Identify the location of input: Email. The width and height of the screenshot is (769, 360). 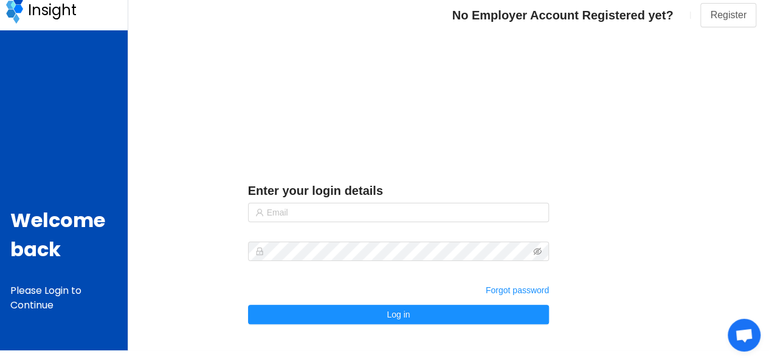
(398, 213).